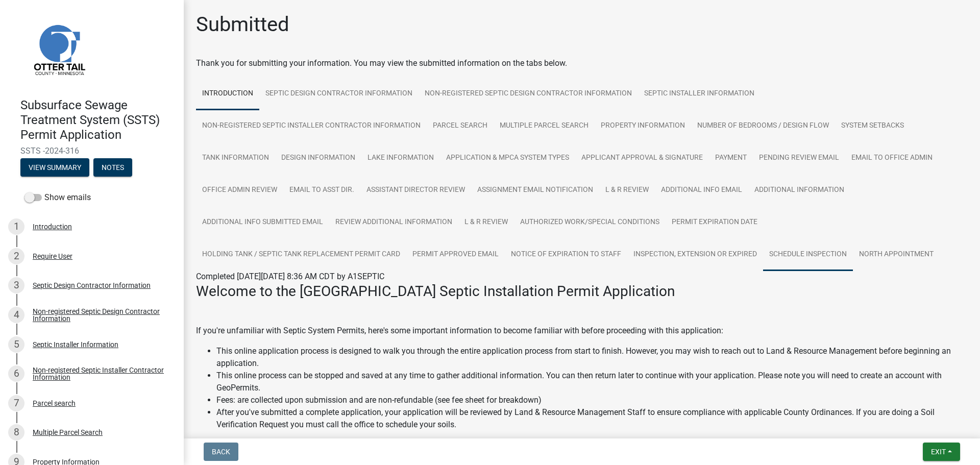 The height and width of the screenshot is (465, 980). Describe the element at coordinates (581, 330) in the screenshot. I see `p: If you're unfamiliar with Septic System Permits, here's some important information to become fami...` at that location.